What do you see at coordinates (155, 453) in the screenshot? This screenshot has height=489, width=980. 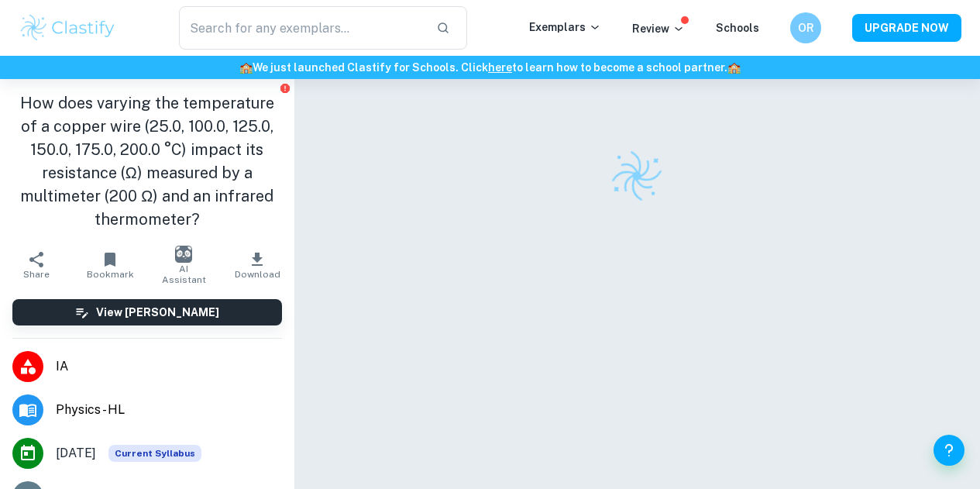 I see `span: Current Syllabus` at bounding box center [155, 453].